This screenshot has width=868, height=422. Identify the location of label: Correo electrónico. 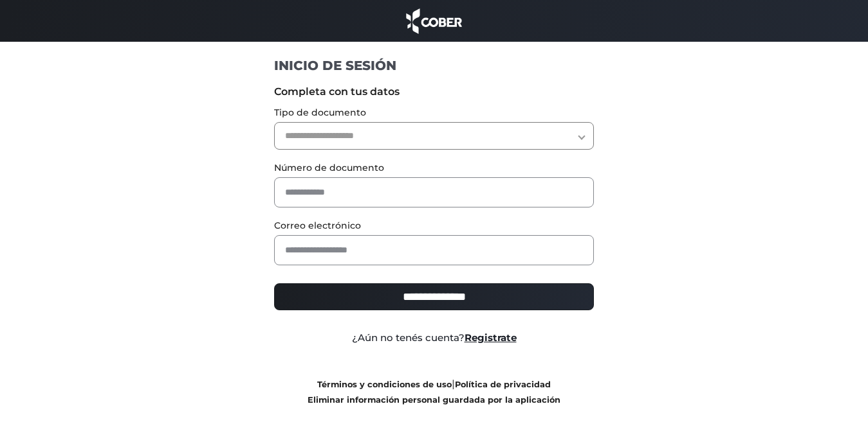
(434, 226).